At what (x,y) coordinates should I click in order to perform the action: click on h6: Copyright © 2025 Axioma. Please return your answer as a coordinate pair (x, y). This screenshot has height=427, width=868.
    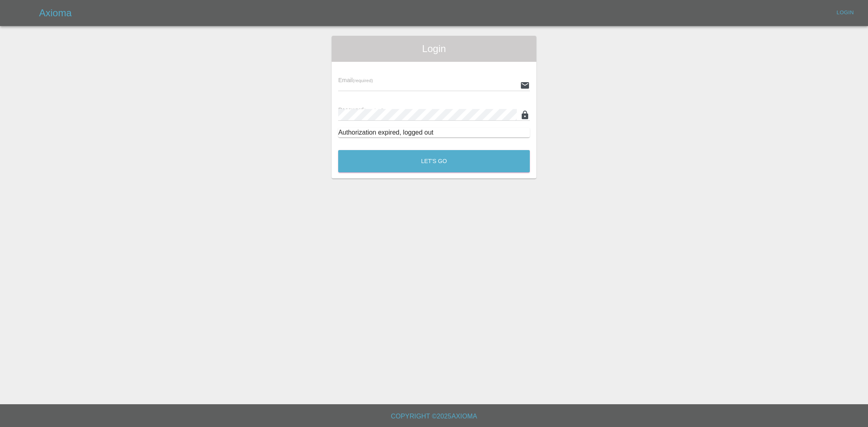
    Looking at the image, I should click on (434, 416).